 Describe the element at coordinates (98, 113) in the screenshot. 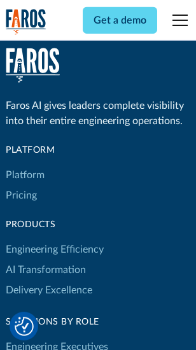

I see `div: Faros AI gives leaders complete visibility into their entire engineering operations.` at that location.